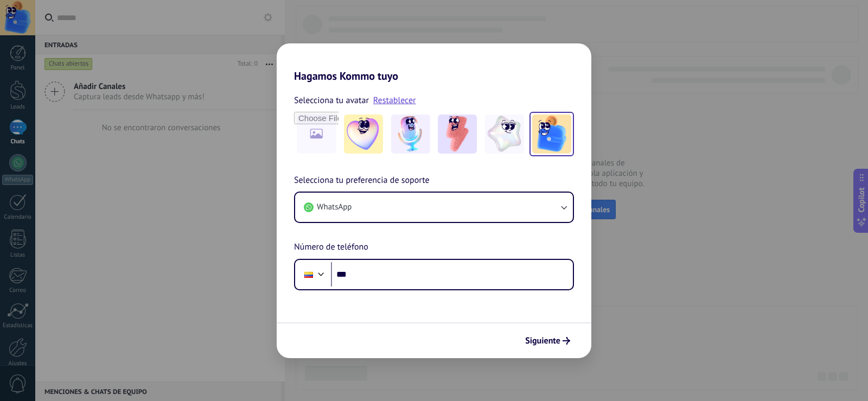 The width and height of the screenshot is (868, 401). Describe the element at coordinates (543, 341) in the screenshot. I see `span: Siguiente` at that location.